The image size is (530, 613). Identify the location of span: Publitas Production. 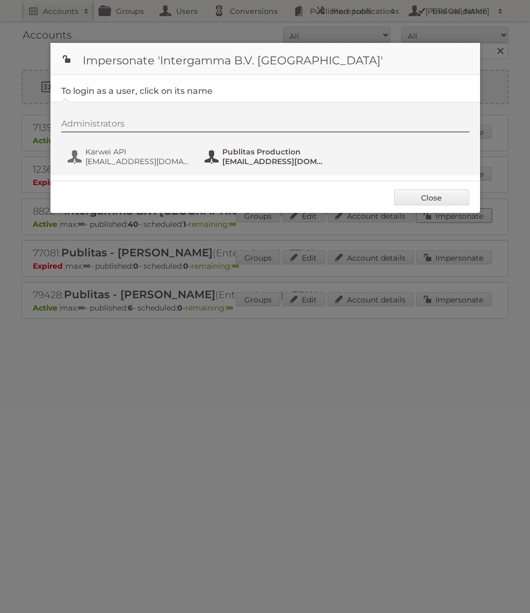
(274, 152).